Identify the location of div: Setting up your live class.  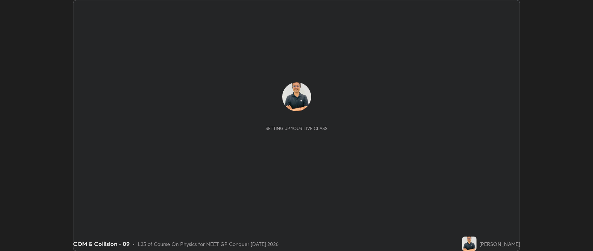
(296, 128).